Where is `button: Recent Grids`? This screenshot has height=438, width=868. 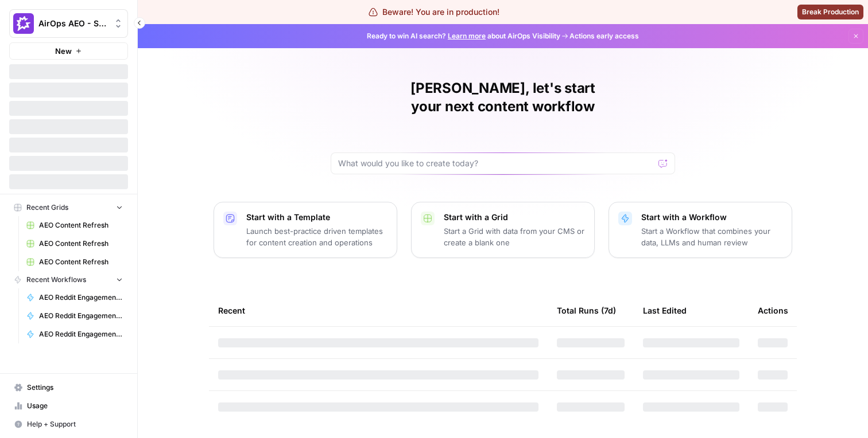 button: Recent Grids is located at coordinates (68, 208).